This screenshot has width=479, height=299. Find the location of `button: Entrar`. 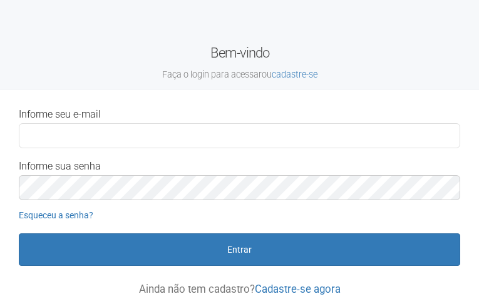

button: Entrar is located at coordinates (239, 250).